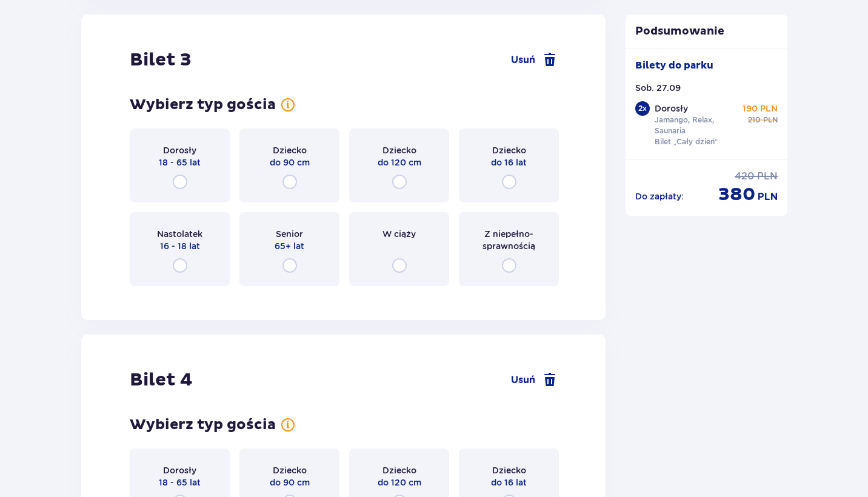  I want to click on p: Podsumowanie, so click(707, 31).